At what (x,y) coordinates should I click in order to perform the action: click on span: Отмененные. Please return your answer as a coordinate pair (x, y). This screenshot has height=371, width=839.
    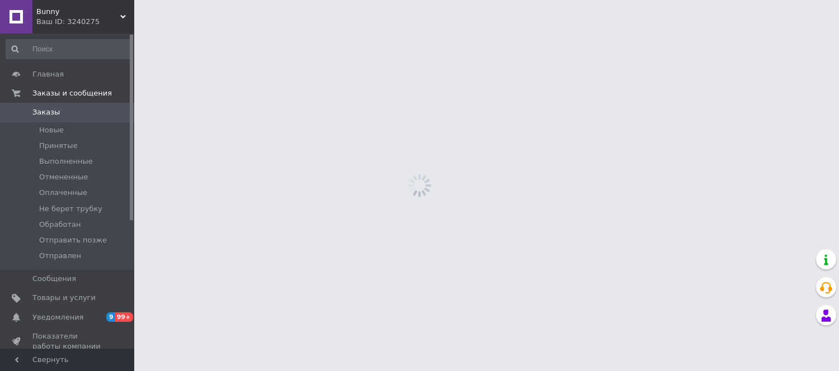
    Looking at the image, I should click on (63, 177).